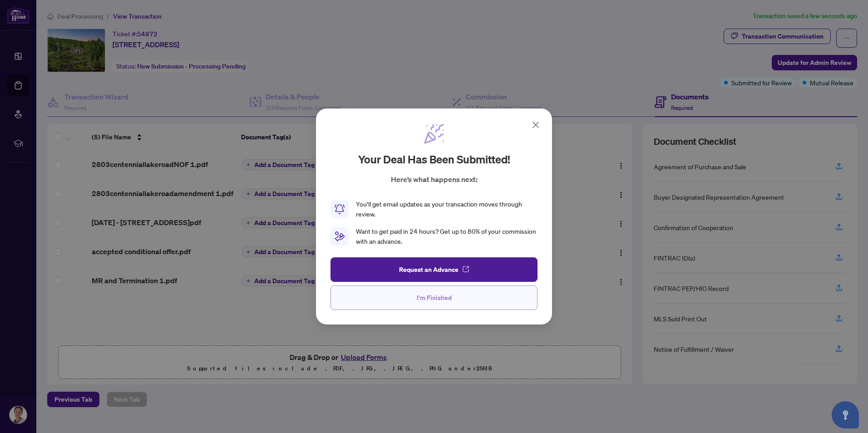 Image resolution: width=868 pixels, height=433 pixels. I want to click on button: I'm Finished, so click(434, 298).